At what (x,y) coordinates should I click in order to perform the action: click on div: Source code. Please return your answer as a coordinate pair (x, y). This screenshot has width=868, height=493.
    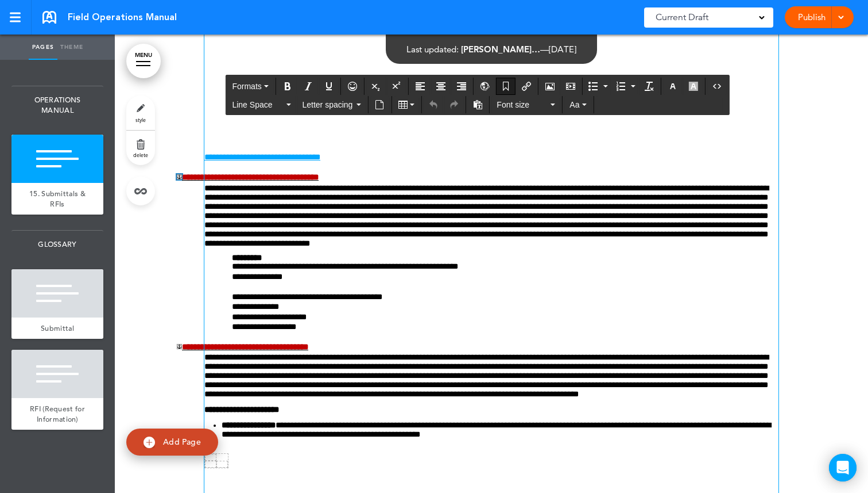
    Looking at the image, I should click on (718, 86).